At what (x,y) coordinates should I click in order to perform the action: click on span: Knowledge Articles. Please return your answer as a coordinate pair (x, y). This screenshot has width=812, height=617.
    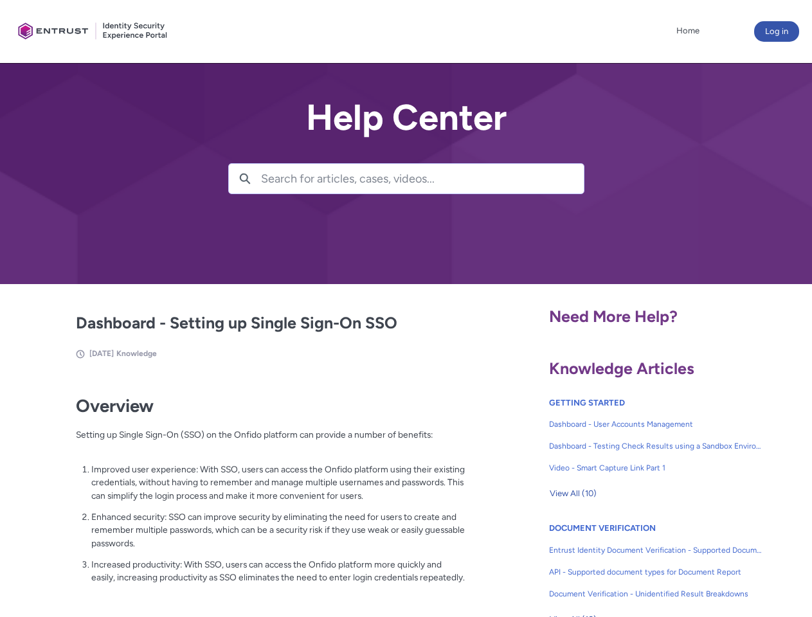
    Looking at the image, I should click on (622, 368).